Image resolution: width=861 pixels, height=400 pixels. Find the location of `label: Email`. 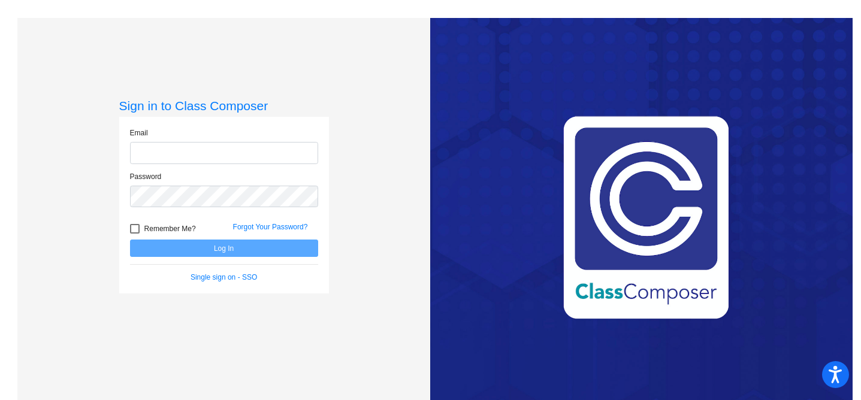

label: Email is located at coordinates (139, 133).